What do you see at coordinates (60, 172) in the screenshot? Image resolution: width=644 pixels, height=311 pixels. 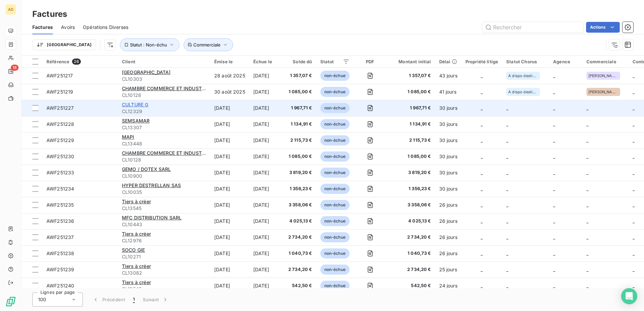 I see `span: AWF251233` at bounding box center [60, 172].